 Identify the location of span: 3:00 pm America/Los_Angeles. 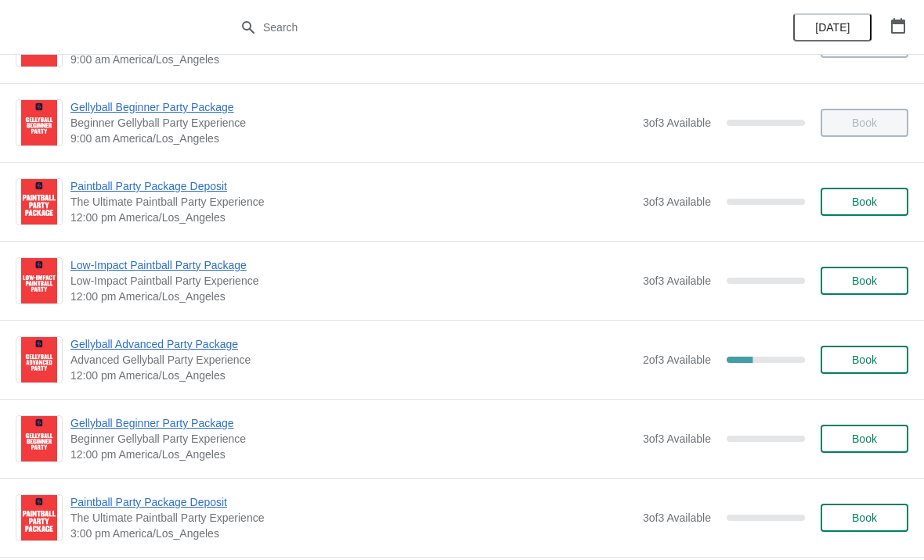
(352, 534).